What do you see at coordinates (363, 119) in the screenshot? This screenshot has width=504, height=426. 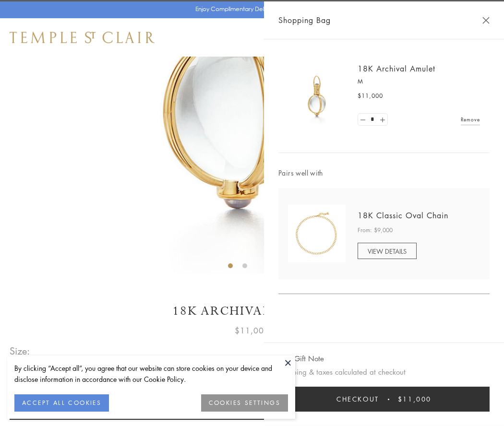 I see `a: Set quantity to 0` at bounding box center [363, 119].